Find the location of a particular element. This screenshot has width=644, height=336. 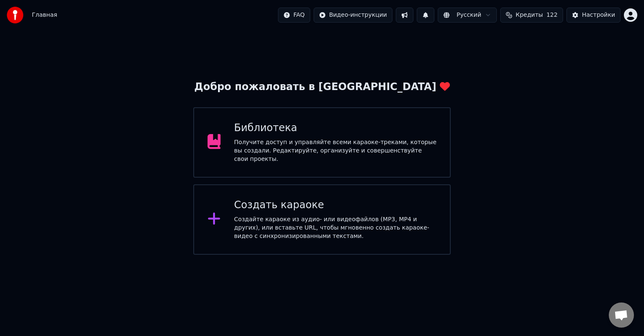

button: Видео-инструкции is located at coordinates (354, 15).